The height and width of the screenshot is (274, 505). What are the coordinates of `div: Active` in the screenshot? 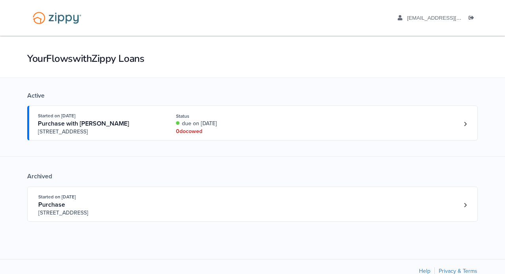 It's located at (252, 96).